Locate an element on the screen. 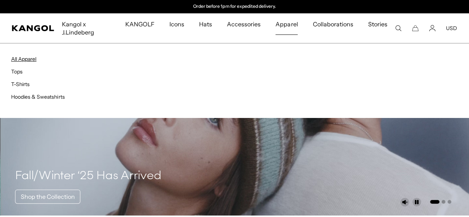 This screenshot has width=469, height=217. a: Account is located at coordinates (433, 28).